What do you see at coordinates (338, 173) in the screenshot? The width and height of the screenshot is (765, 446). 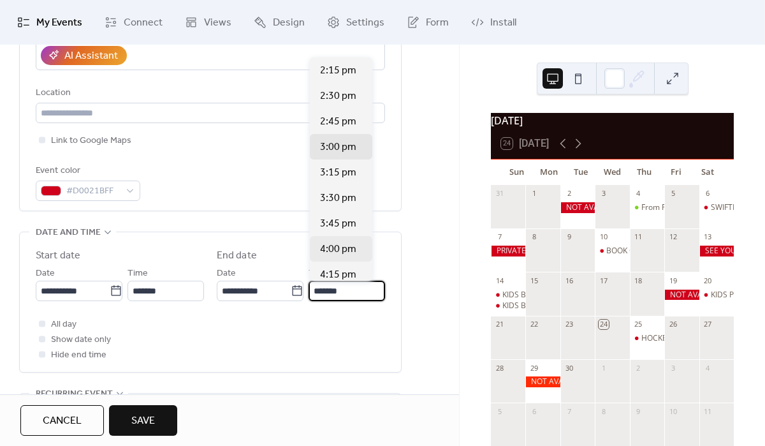 I see `span: 3:15 pm` at bounding box center [338, 173].